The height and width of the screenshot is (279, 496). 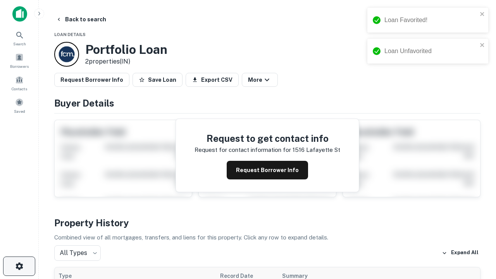 What do you see at coordinates (260, 80) in the screenshot?
I see `button: More` at bounding box center [260, 80].